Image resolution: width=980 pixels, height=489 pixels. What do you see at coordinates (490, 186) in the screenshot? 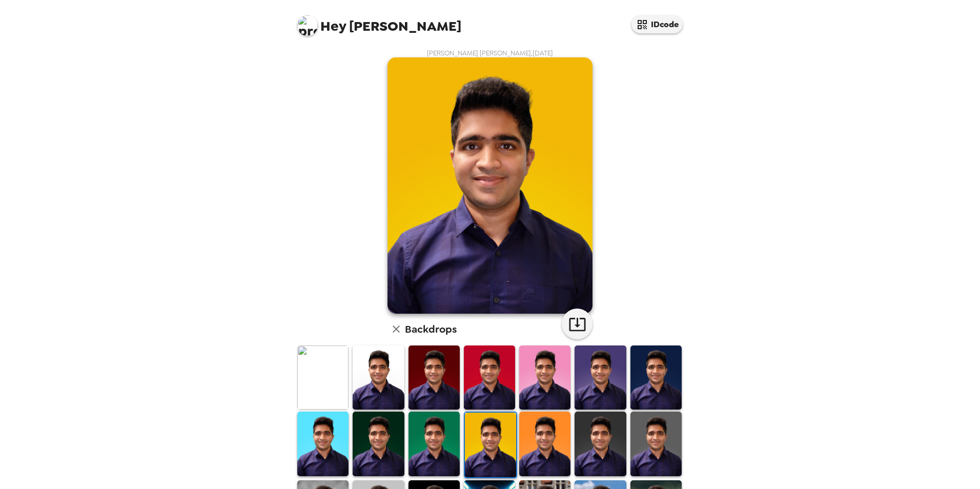
I see `img: user` at bounding box center [490, 186].